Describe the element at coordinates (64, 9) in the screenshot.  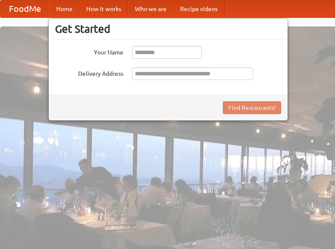
I see `a: Home` at that location.